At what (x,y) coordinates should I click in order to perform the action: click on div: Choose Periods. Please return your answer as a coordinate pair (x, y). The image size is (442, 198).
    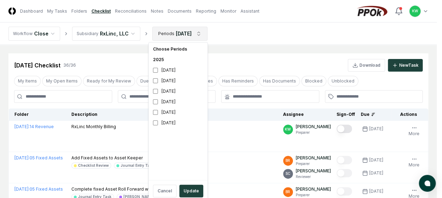
    Looking at the image, I should click on (178, 49).